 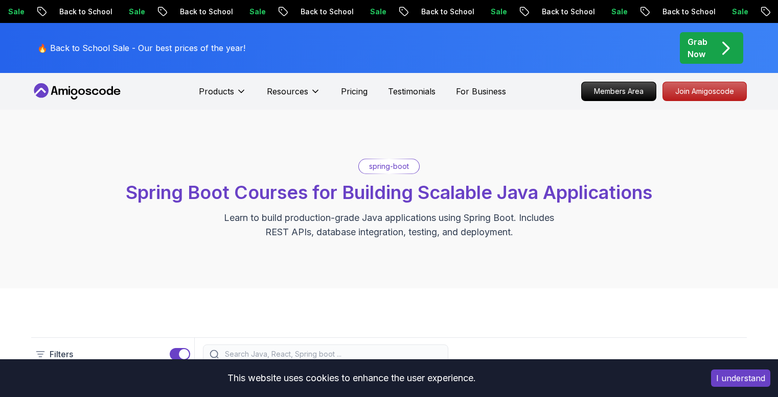 What do you see at coordinates (618, 91) in the screenshot?
I see `p: Members Area` at bounding box center [618, 91].